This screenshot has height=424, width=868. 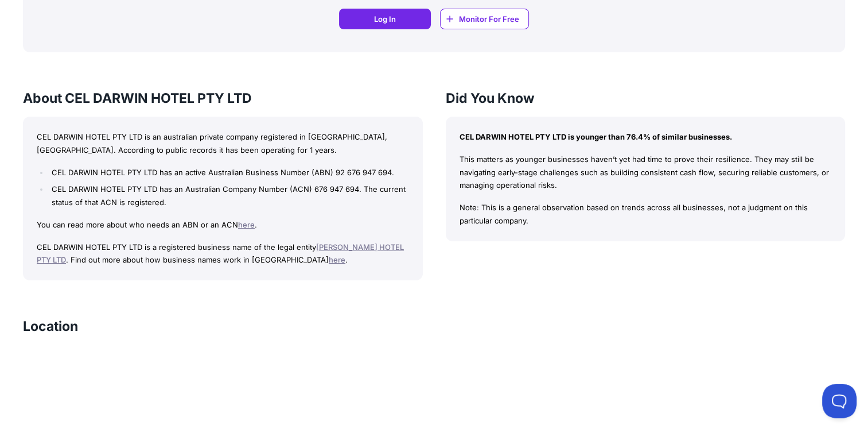 What do you see at coordinates (646, 98) in the screenshot?
I see `h3: Did You Know` at bounding box center [646, 98].